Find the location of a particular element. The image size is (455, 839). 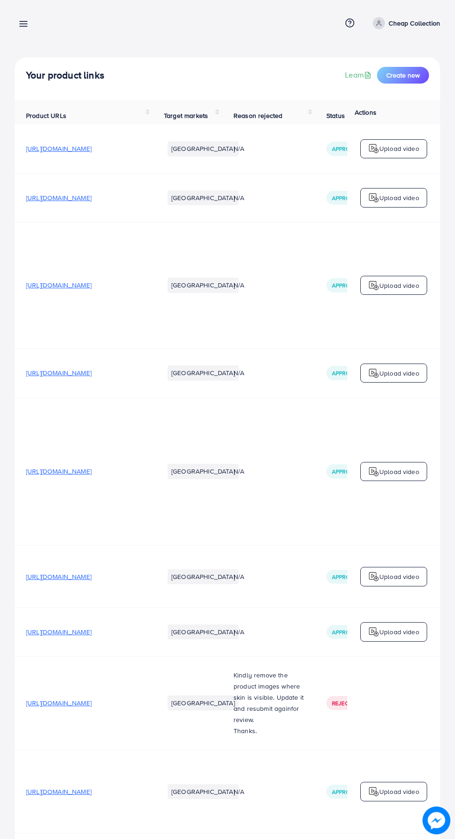

p: Cheap Collection is located at coordinates (414, 23).